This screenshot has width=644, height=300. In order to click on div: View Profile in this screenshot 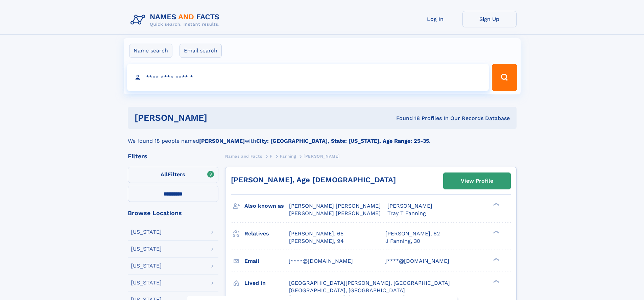, I will do `click(477, 181)`.